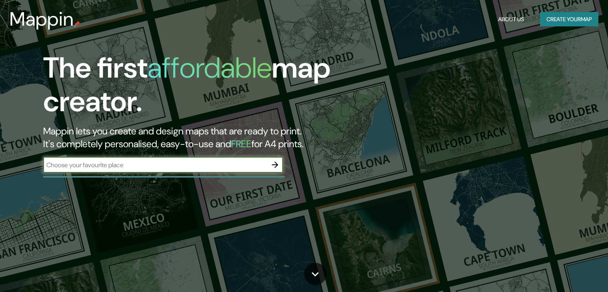 The width and height of the screenshot is (608, 292). What do you see at coordinates (241, 143) in the screenshot?
I see `h5: FREE` at bounding box center [241, 143].